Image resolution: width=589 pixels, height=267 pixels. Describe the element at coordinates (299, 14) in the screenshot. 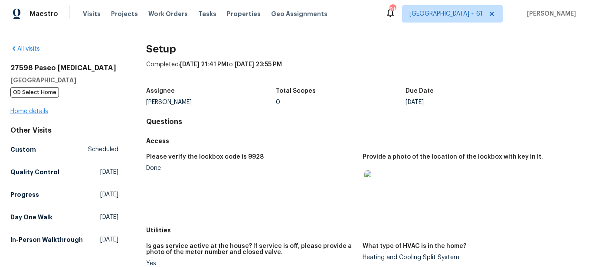

I see `span: Geo Assignments` at that location.